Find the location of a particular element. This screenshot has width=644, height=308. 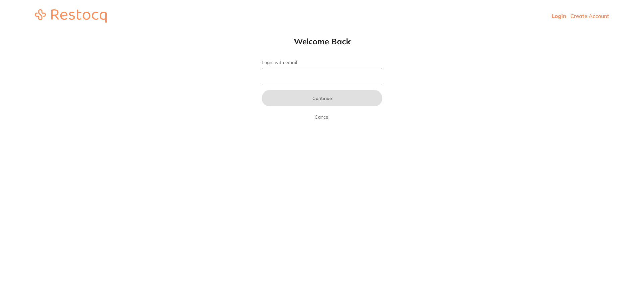

a: Login is located at coordinates (559, 16).